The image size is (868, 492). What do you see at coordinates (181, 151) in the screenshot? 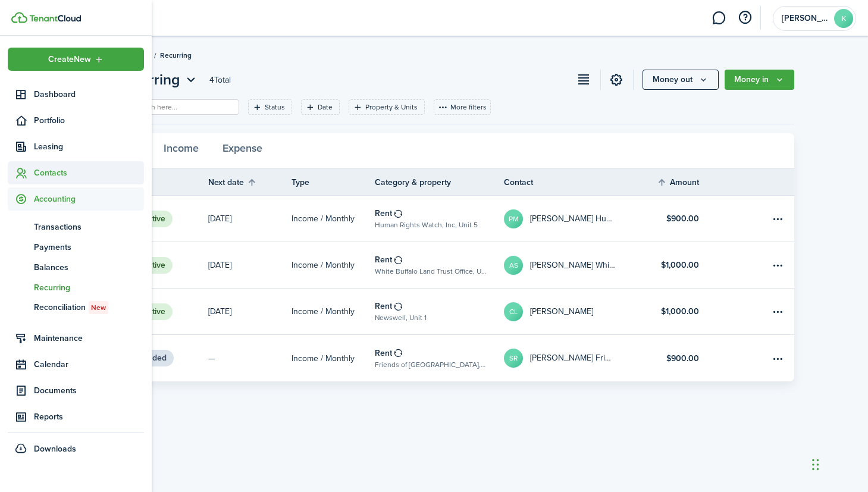
I see `button: Income` at bounding box center [181, 151].